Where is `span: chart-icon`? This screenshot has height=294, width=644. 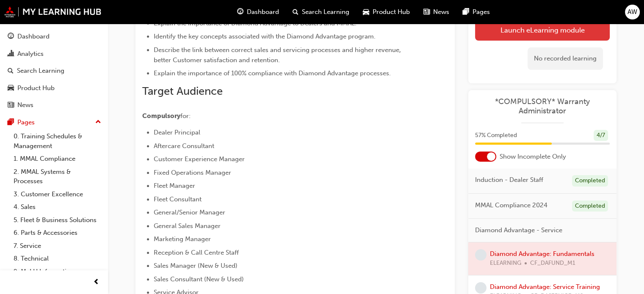
span: chart-icon is located at coordinates (10, 54).